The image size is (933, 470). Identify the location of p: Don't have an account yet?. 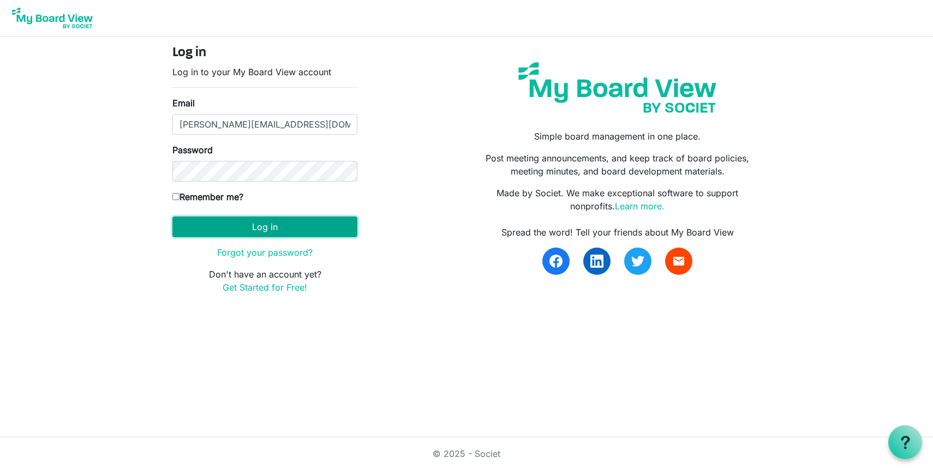
(265, 281).